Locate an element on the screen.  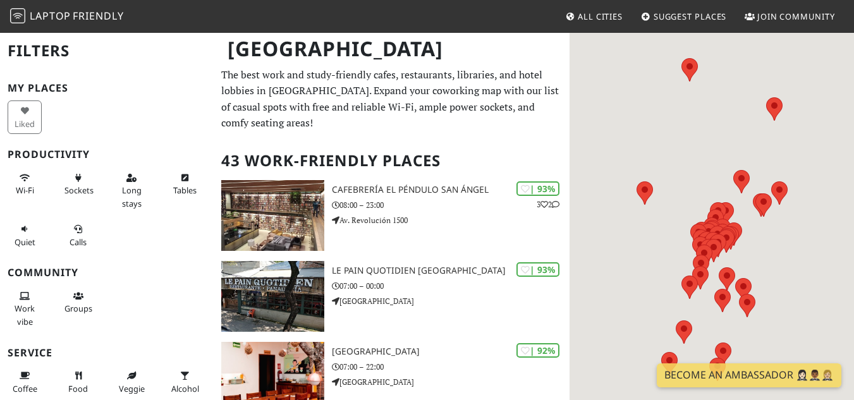
span: Laptop is located at coordinates (50, 16).